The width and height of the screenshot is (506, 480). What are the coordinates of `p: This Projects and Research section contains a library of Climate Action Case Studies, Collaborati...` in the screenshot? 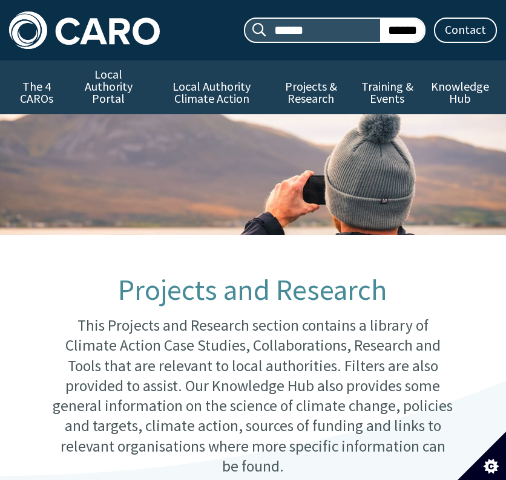 It's located at (253, 396).